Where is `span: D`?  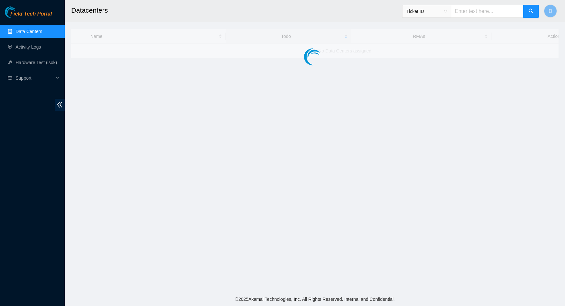 span: D is located at coordinates (551, 11).